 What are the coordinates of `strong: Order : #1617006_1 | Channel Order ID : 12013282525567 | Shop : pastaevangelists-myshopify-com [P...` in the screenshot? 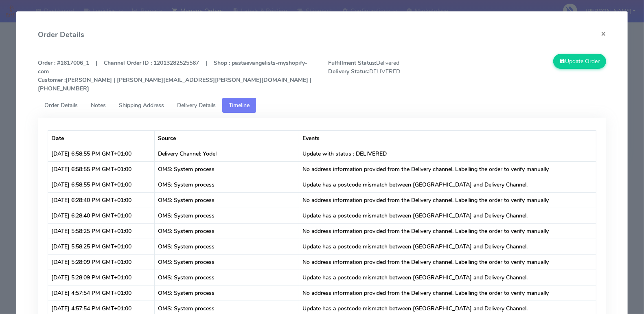 It's located at (174, 76).